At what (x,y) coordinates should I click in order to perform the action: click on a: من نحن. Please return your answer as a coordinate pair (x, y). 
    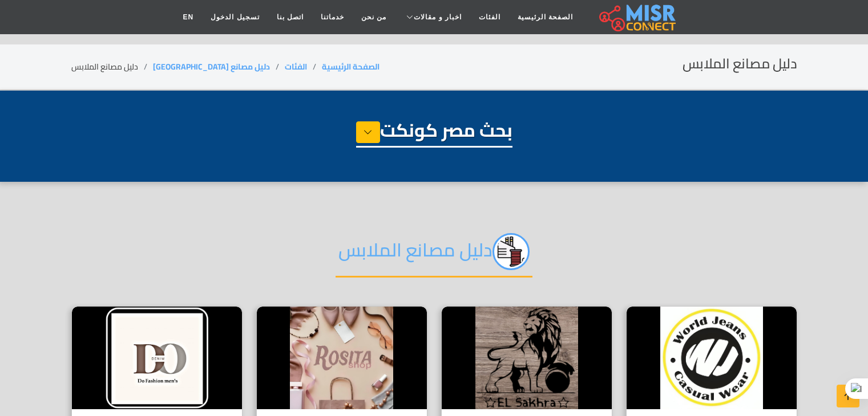
    Looking at the image, I should click on (374, 17).